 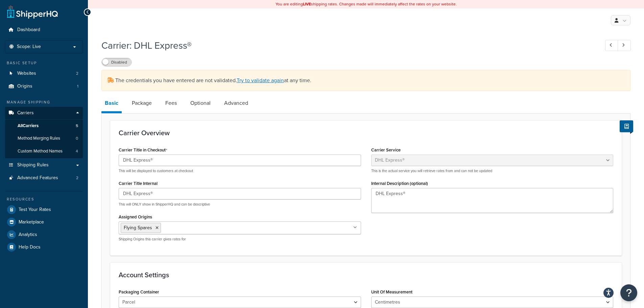 I want to click on span: Flying Spares, so click(x=138, y=228).